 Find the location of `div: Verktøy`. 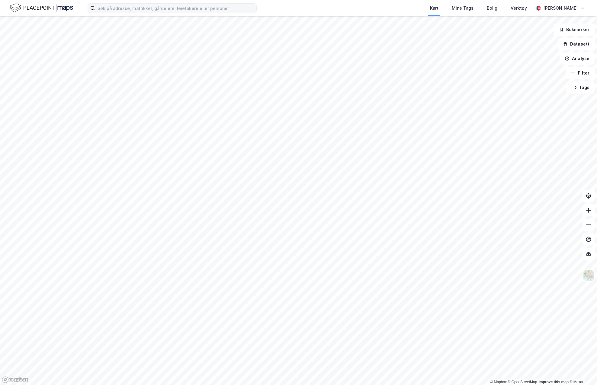

div: Verktøy is located at coordinates (519, 8).